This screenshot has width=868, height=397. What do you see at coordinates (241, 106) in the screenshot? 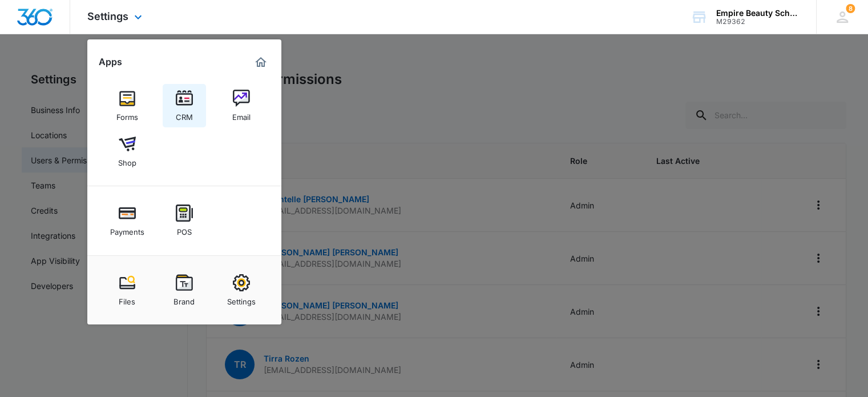
I see `a: Email` at bounding box center [241, 106].